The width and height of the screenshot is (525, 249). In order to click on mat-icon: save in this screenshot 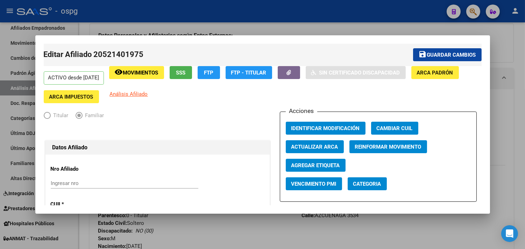, I will do `click(423, 54)`.